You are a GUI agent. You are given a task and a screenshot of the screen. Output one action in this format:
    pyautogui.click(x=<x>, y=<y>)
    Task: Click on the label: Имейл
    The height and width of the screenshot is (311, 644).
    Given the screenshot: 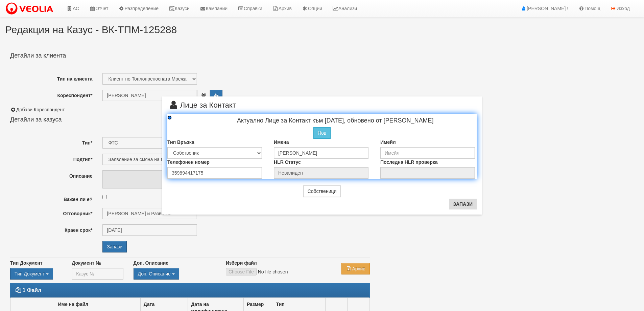 What is the action you would take?
    pyautogui.click(x=388, y=142)
    